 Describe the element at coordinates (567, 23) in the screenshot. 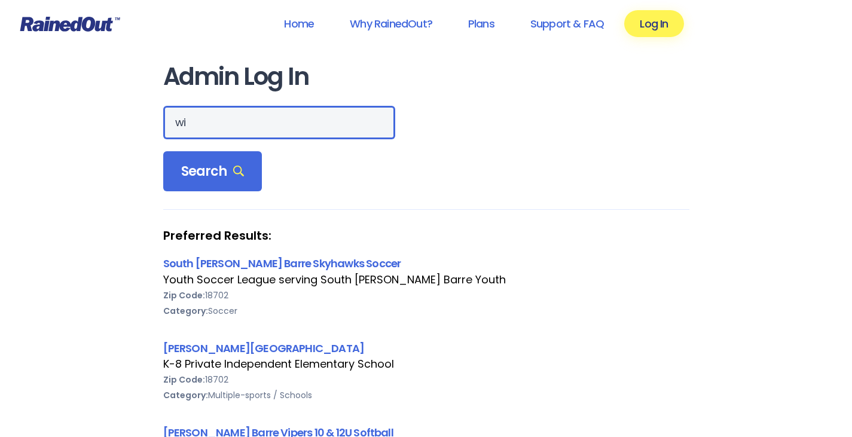

I see `a: Support & FAQ` at that location.